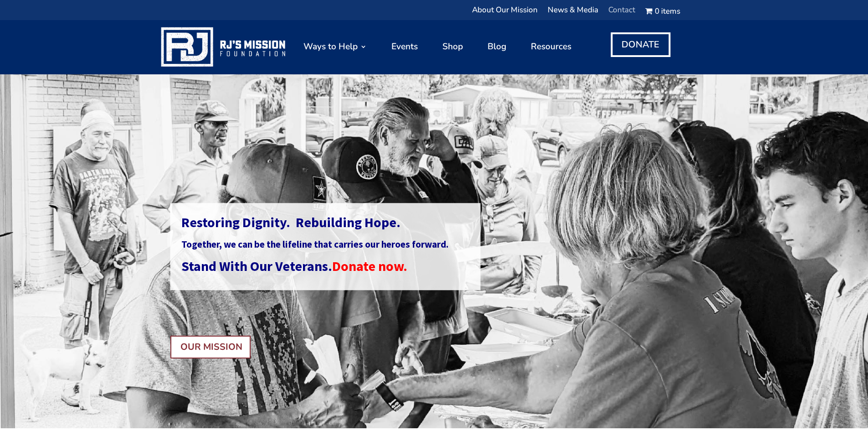 The height and width of the screenshot is (431, 868). What do you see at coordinates (5, 92) in the screenshot?
I see `input: Active or Former Military` at bounding box center [5, 92].